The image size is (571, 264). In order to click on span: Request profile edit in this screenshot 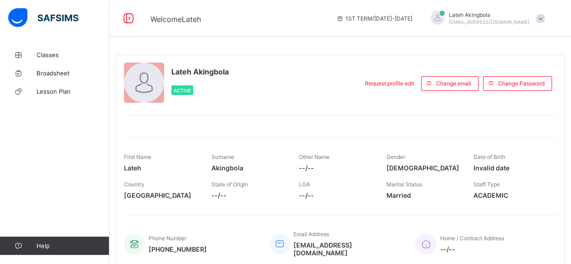, I will do `click(390, 83)`.